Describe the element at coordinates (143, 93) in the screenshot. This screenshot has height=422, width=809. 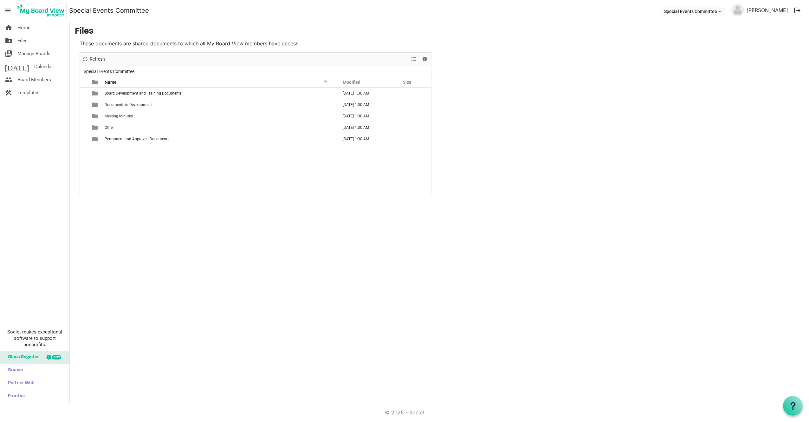
I see `span: Board Development and Training Documents` at that location.